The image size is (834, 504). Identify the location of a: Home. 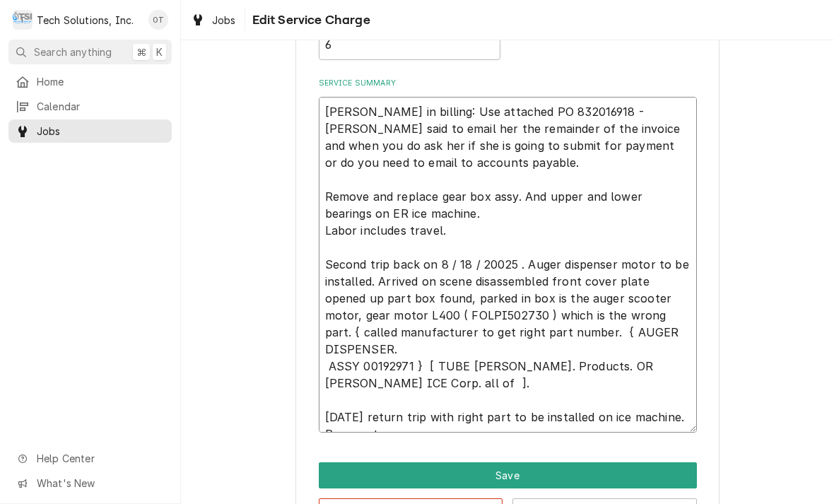
(90, 81).